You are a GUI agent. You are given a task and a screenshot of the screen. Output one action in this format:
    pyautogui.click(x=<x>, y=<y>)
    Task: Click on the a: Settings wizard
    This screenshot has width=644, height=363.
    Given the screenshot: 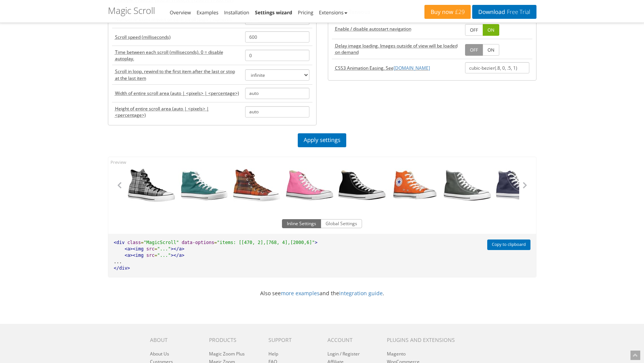 What is the action you would take?
    pyautogui.click(x=273, y=12)
    